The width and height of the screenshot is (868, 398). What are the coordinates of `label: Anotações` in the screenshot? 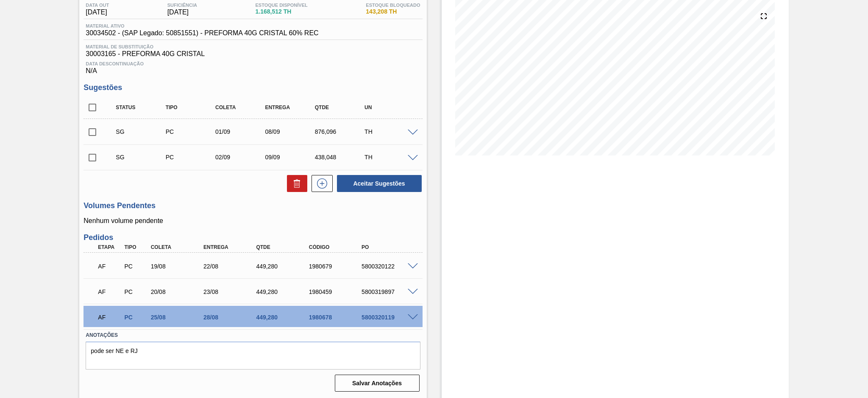 It's located at (252, 335).